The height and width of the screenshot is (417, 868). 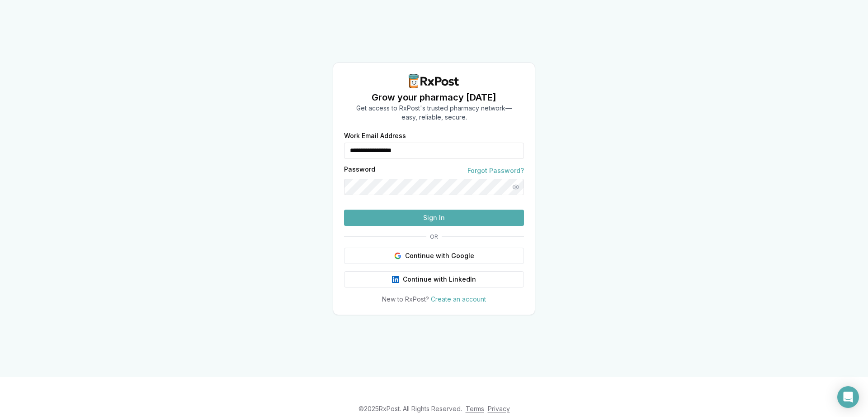 I want to click on img: Google, so click(x=398, y=256).